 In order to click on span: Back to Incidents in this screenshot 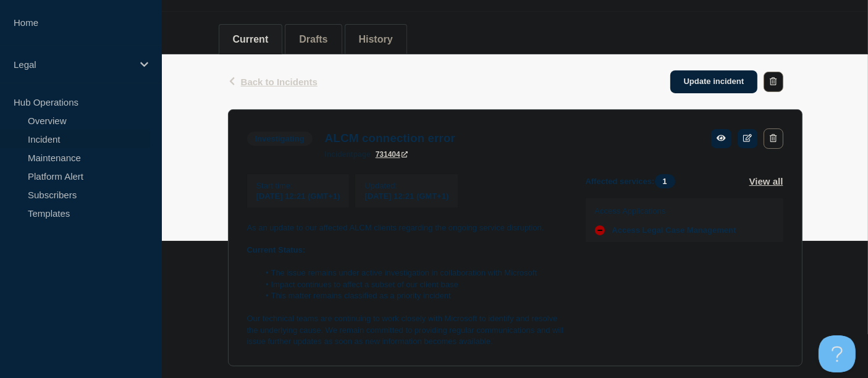, I will do `click(279, 81)`.